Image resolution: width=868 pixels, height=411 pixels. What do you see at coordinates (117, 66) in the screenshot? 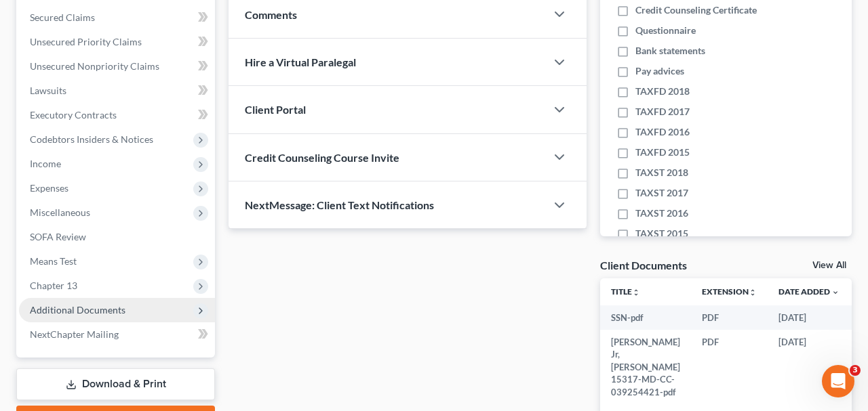
I see `a: Unsecured Nonpriority Claims` at bounding box center [117, 66].